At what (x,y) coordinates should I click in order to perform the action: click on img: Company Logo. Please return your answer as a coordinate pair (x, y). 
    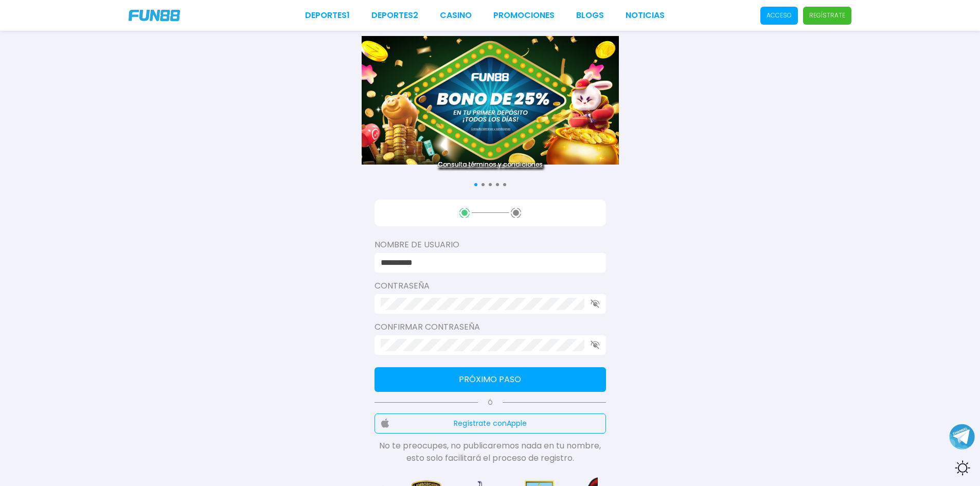
    Looking at the image, I should click on (155, 16).